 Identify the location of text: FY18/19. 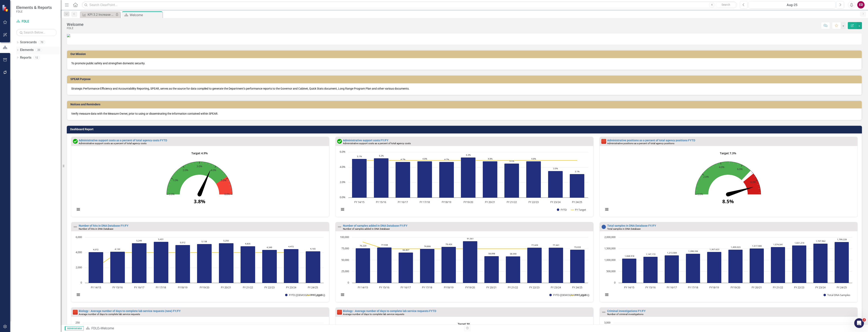
(182, 288).